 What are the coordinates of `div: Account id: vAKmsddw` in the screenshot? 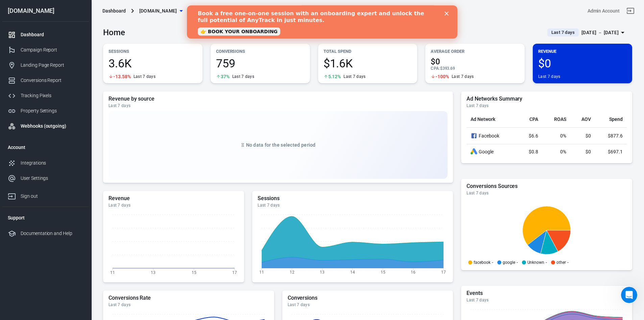 It's located at (603, 11).